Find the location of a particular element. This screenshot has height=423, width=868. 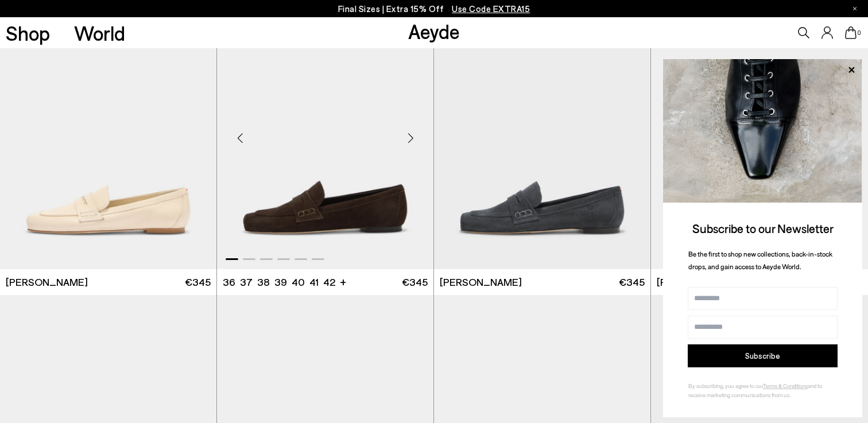

div: Next slide is located at coordinates (411, 138).